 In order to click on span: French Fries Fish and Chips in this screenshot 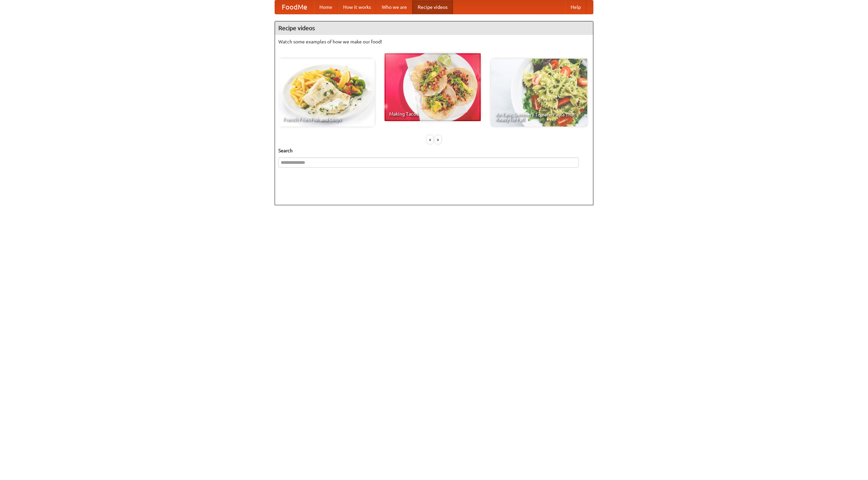, I will do `click(327, 120)`.